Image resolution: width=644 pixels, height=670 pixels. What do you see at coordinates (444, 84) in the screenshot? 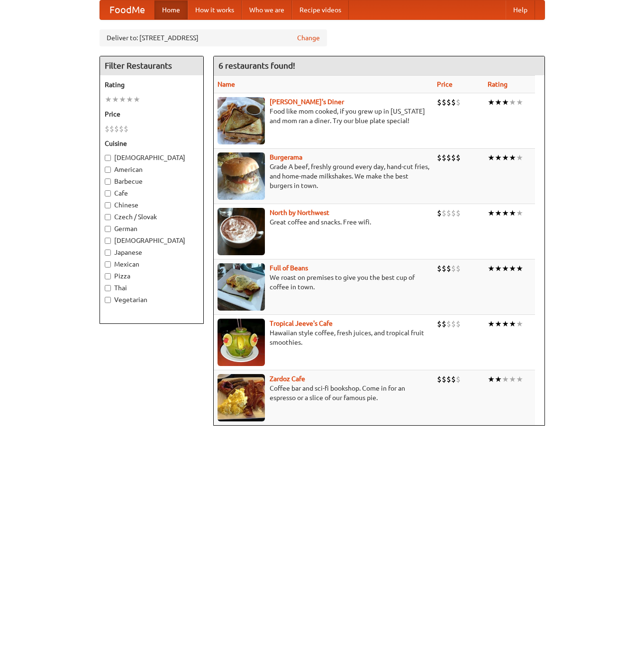
I see `a: Price` at bounding box center [444, 84].